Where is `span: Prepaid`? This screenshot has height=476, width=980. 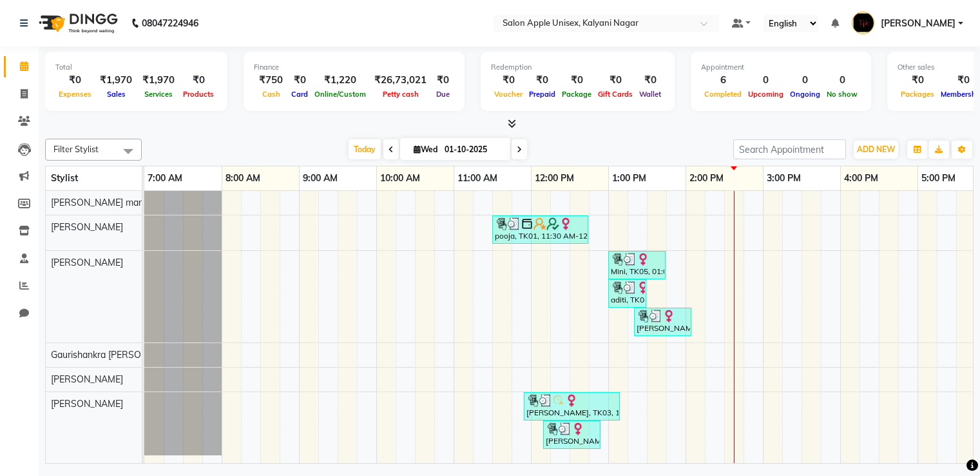
span: Prepaid is located at coordinates (542, 94).